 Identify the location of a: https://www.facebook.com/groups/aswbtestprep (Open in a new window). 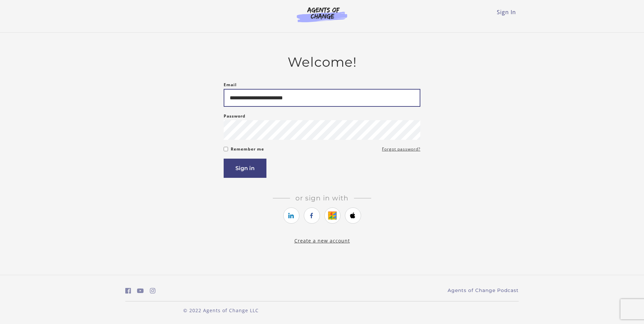
(128, 290).